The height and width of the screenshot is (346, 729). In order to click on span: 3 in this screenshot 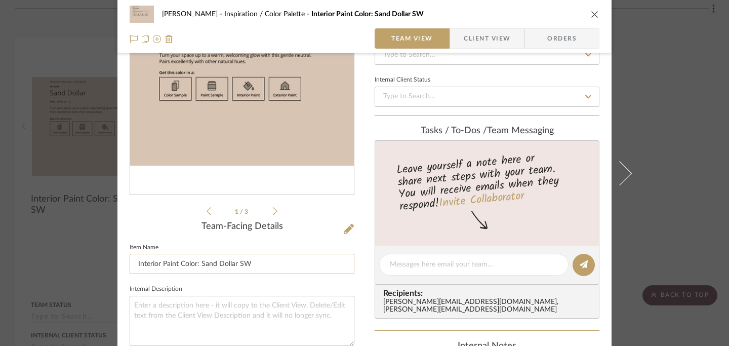, I will do `click(247, 212)`.